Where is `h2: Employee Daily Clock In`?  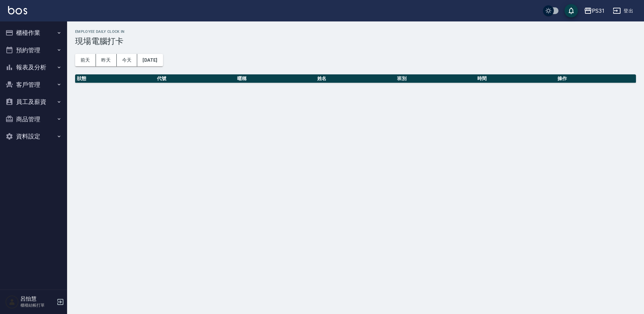 h2: Employee Daily Clock In is located at coordinates (355, 31).